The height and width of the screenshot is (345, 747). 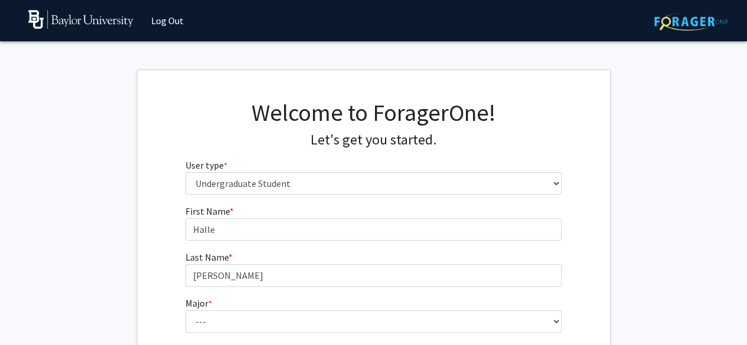 What do you see at coordinates (81, 19) in the screenshot?
I see `img: Baylor University Logo` at bounding box center [81, 19].